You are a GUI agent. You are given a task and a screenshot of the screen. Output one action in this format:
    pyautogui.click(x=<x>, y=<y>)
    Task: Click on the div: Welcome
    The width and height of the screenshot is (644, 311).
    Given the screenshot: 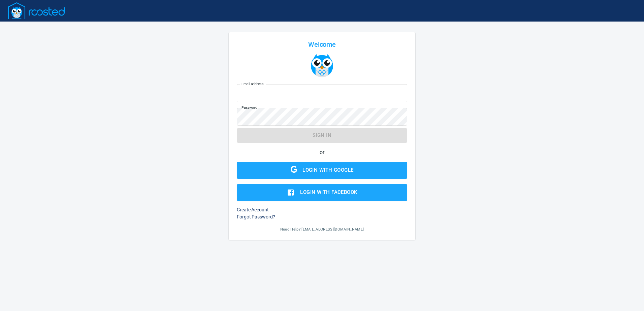 What is the action you would take?
    pyautogui.click(x=322, y=45)
    